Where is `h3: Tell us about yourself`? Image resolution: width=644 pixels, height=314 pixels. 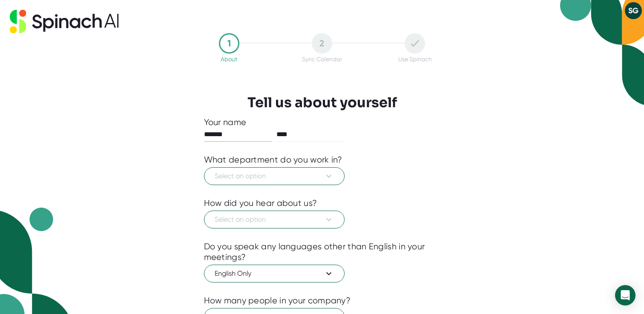 h3: Tell us about yourself is located at coordinates (322, 103).